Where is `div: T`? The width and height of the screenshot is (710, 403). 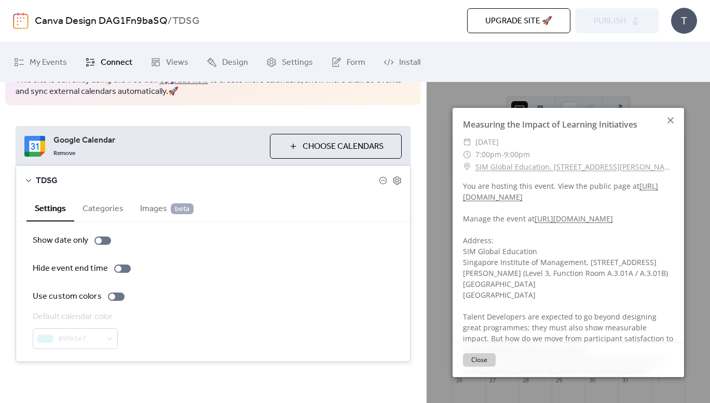
div: T is located at coordinates (684, 21).